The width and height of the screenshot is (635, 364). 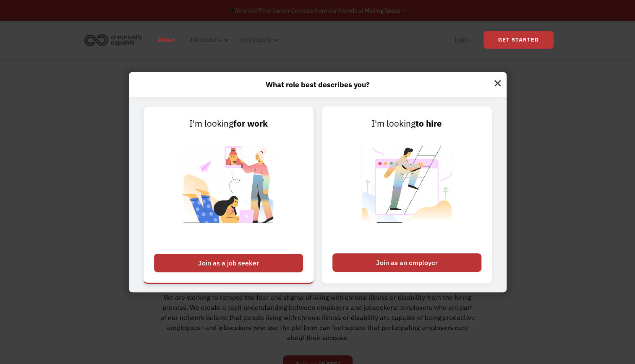 I want to click on a: Get Started, so click(x=518, y=40).